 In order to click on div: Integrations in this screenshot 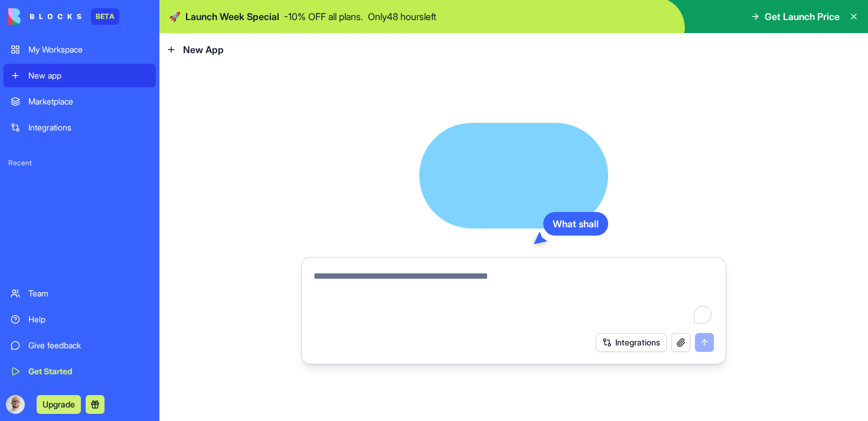, I will do `click(89, 128)`.